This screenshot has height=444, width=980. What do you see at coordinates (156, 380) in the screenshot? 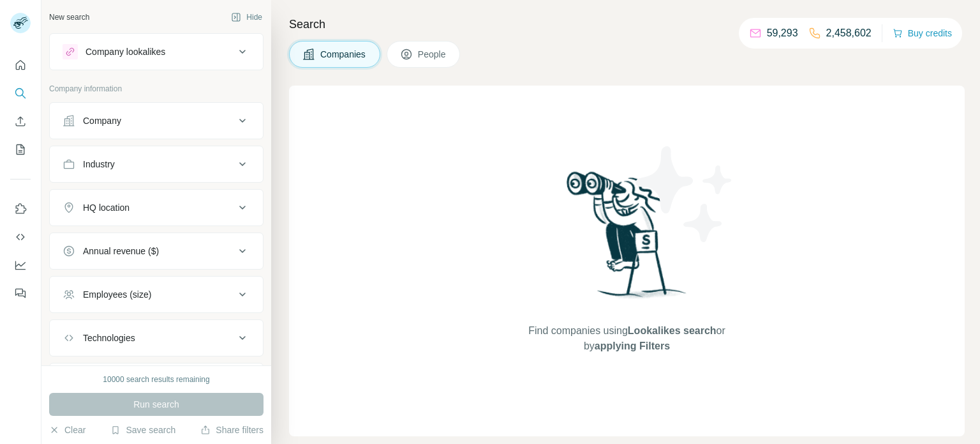
I see `div: 10000 search results remaining` at bounding box center [156, 380].